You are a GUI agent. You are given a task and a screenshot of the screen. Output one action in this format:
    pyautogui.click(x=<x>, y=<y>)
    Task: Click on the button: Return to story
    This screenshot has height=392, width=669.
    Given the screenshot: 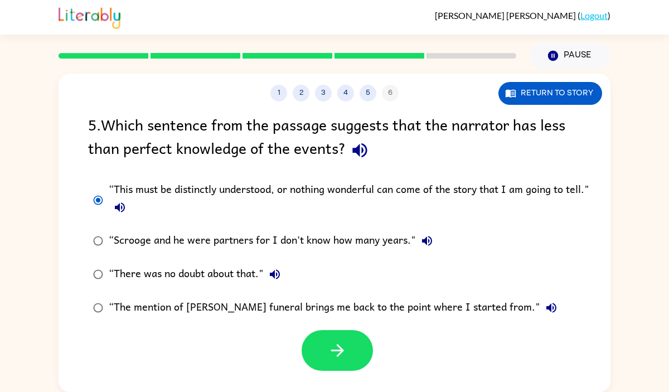 What is the action you would take?
    pyautogui.click(x=550, y=93)
    